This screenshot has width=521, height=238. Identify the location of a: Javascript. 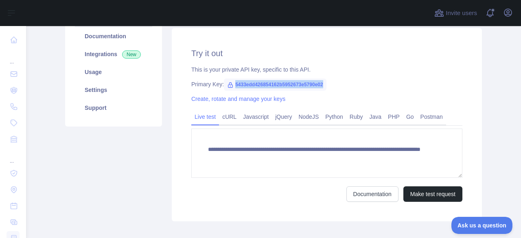
(256, 117).